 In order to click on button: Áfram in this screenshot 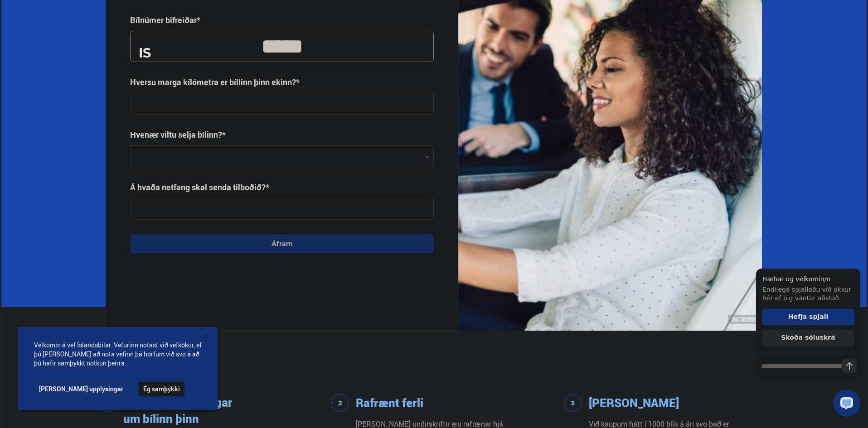, I will do `click(282, 244)`.